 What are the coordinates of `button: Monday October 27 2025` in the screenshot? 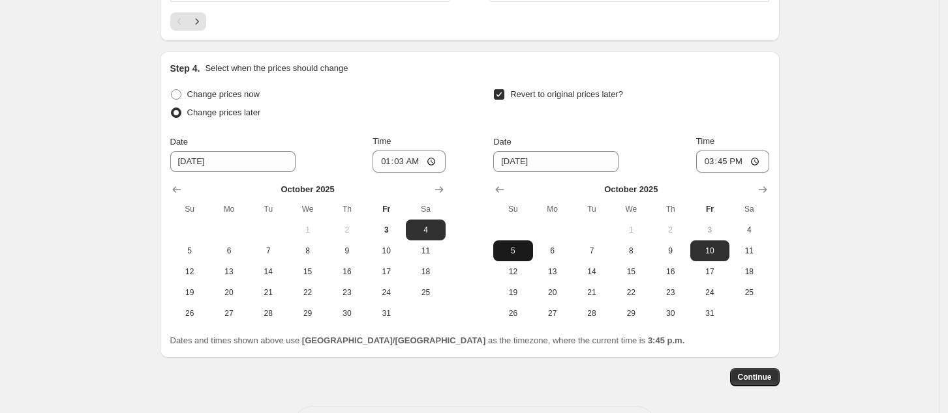 It's located at (552, 314).